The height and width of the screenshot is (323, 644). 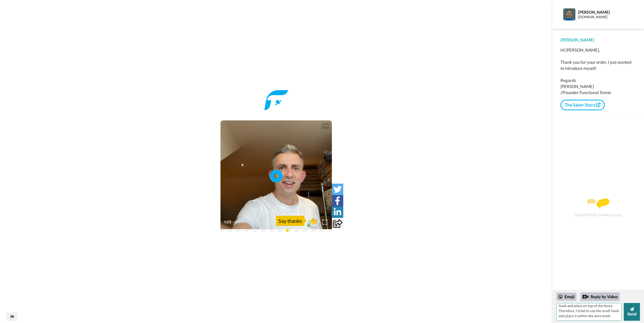 I want to click on div: Emoji, so click(x=566, y=297).